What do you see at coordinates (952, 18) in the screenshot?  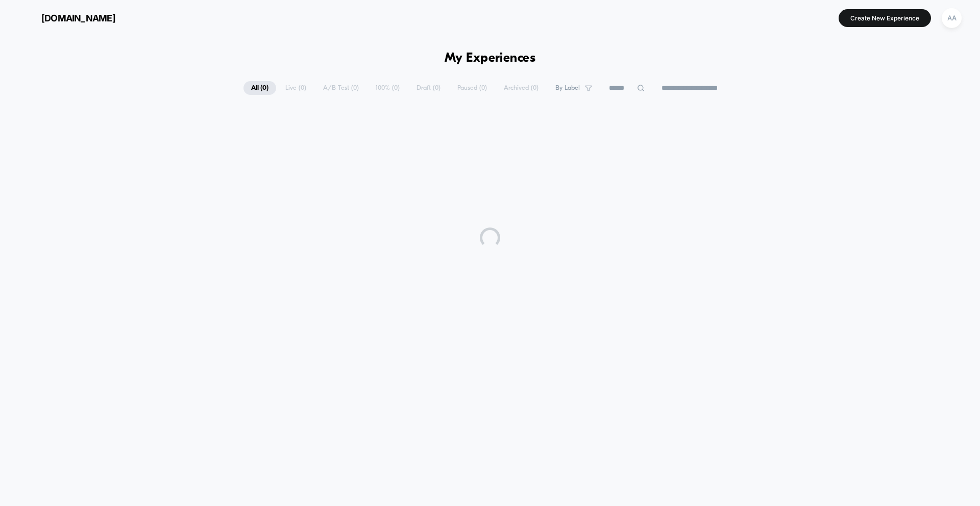 I see `div: AA` at bounding box center [952, 18].